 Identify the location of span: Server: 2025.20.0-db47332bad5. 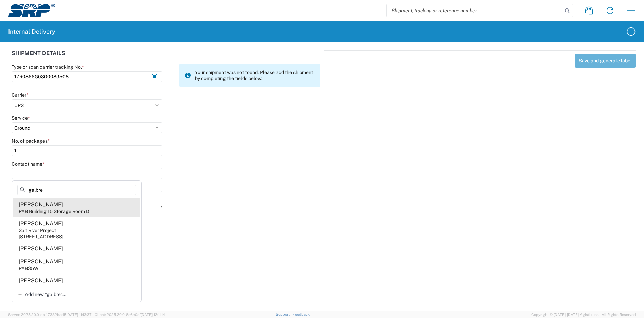
(50, 314).